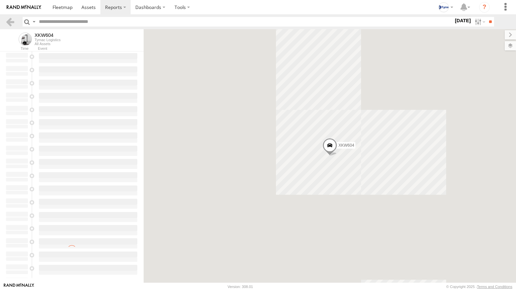 This screenshot has width=516, height=290. I want to click on span: XKW604, so click(346, 146).